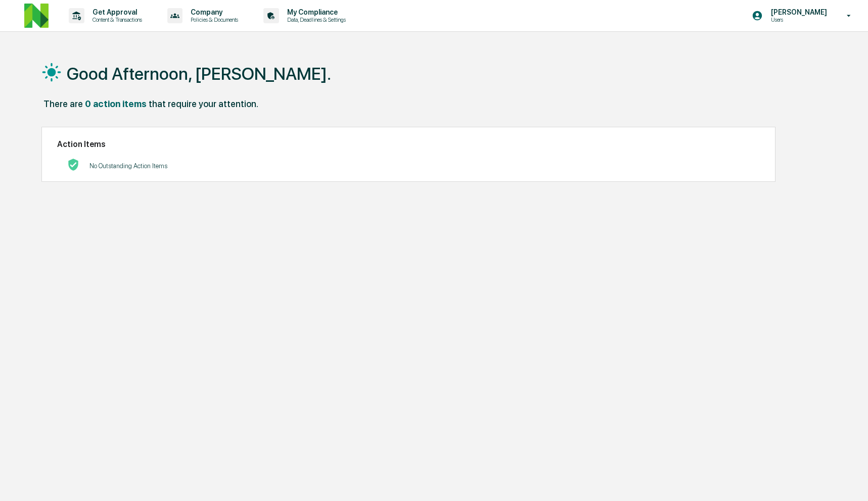  What do you see at coordinates (797, 20) in the screenshot?
I see `p: Users` at bounding box center [797, 20].